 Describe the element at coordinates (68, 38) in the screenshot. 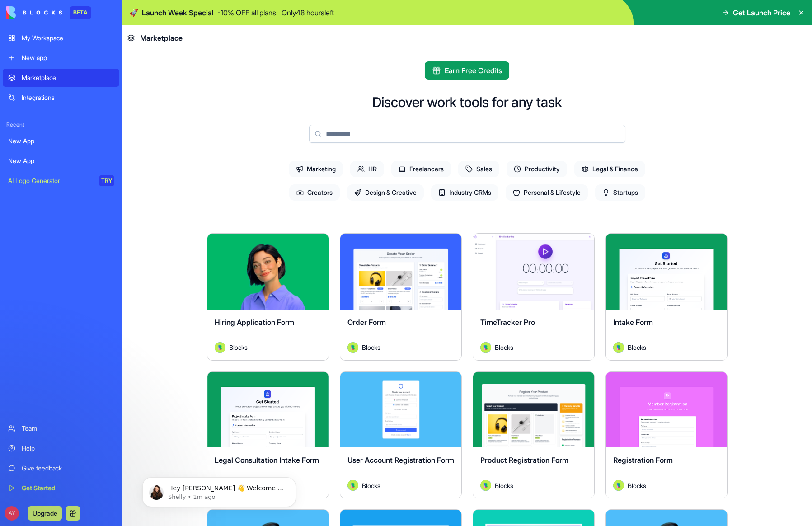

I see `div: My Workspace` at that location.